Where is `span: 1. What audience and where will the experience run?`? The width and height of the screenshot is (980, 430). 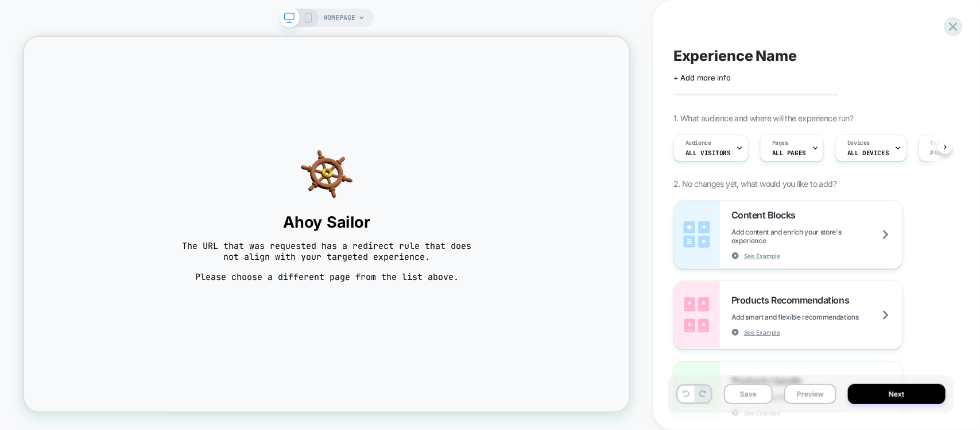 span: 1. What audience and where will the experience run? is located at coordinates (763, 118).